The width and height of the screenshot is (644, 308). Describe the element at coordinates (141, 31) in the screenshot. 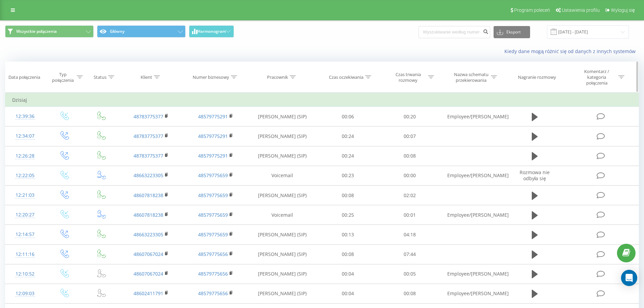

I see `button: Główny` at that location.